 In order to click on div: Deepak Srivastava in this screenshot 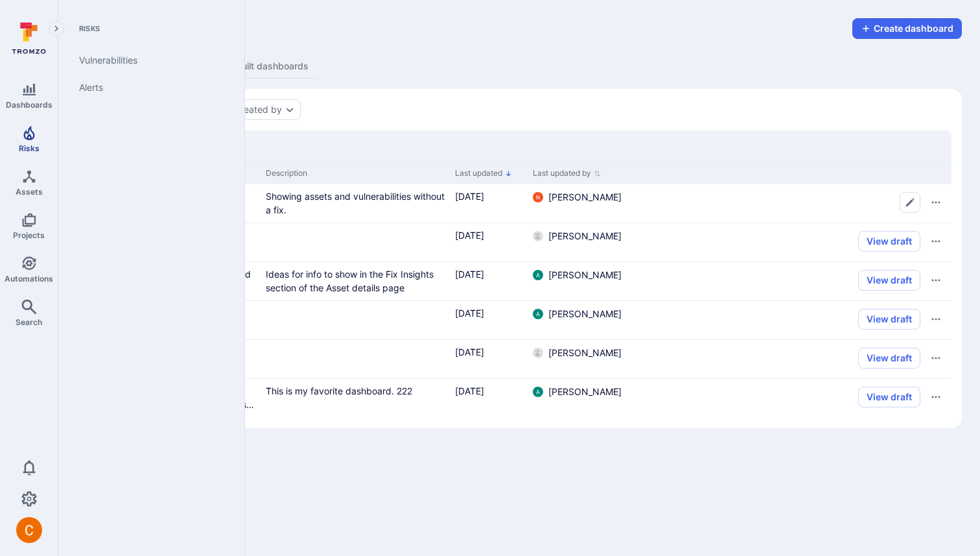, I will do `click(538, 353)`.